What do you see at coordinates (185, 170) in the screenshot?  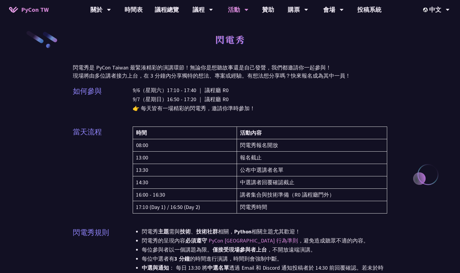 I see `td: 13:30` at bounding box center [185, 170].